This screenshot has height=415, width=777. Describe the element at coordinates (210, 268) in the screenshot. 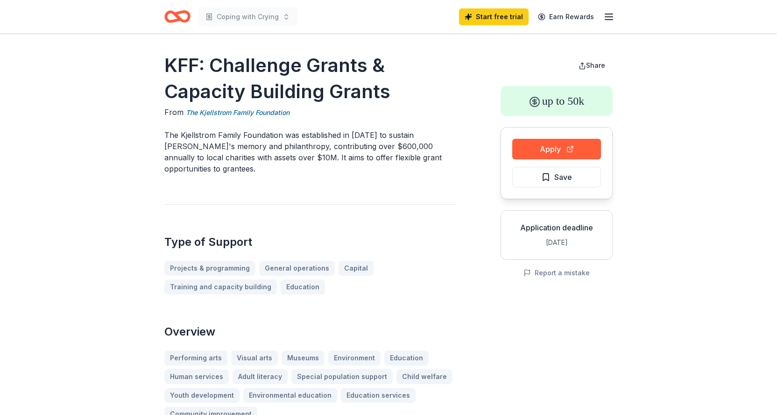

I see `a: Projects & programming` at that location.